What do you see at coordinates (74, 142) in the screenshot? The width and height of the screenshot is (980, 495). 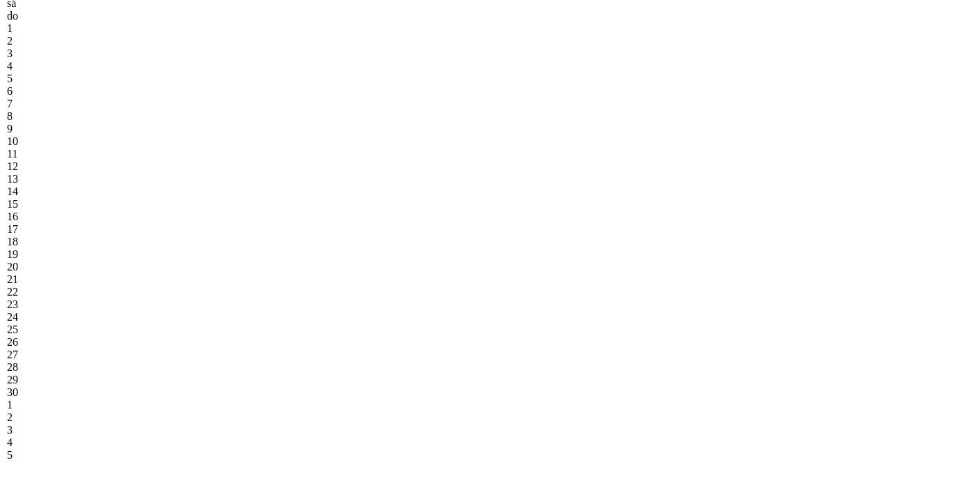 I see `div: Choose Wednesday, September 10th, 2025` at bounding box center [74, 142].